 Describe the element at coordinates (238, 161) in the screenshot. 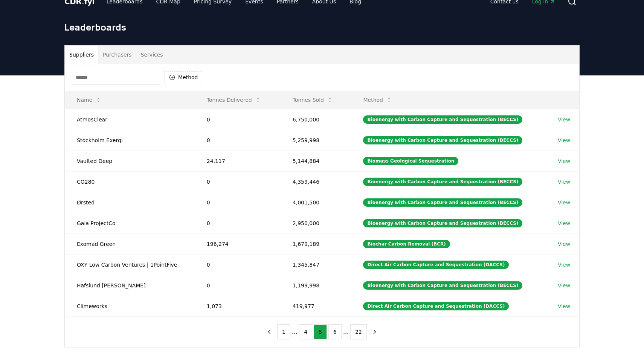

I see `td: 24,117` at that location.